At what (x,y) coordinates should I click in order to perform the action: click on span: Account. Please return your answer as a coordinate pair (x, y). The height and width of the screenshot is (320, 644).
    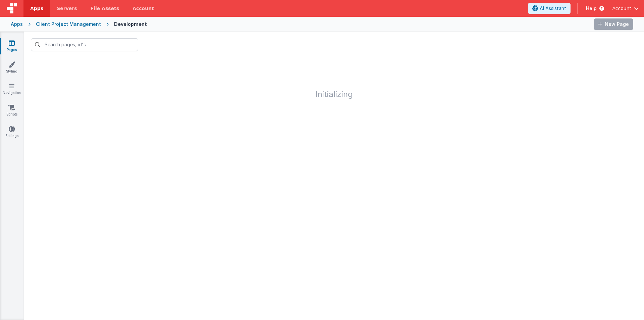
    Looking at the image, I should click on (621, 8).